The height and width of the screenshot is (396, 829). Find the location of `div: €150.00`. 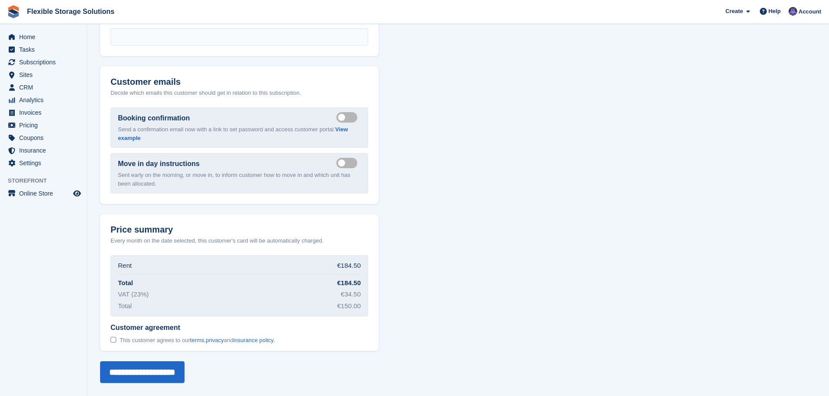

div: €150.00 is located at coordinates (349, 306).